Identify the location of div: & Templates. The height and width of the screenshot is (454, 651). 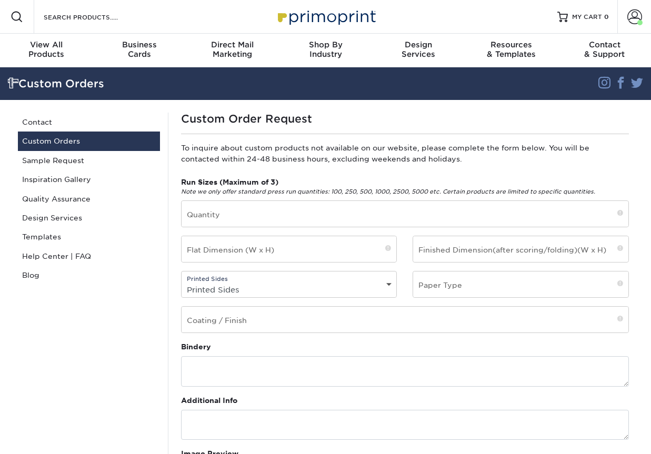
(511, 49).